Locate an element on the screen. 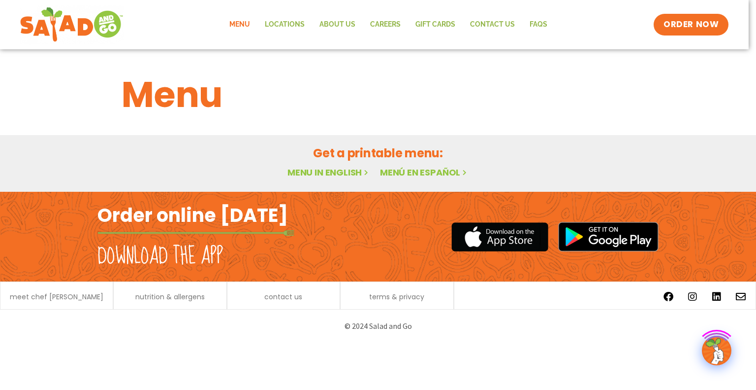  a: GIFT CARDS is located at coordinates (435, 25).